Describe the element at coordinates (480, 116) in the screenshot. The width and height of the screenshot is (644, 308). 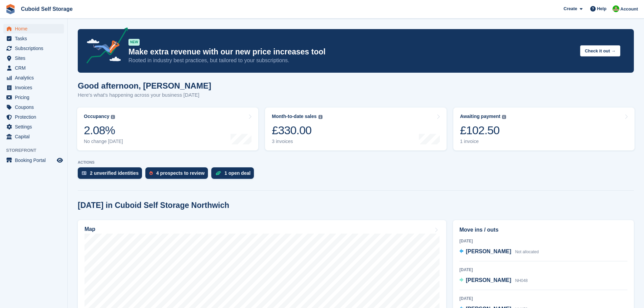
I see `div: Awaiting payment` at that location.